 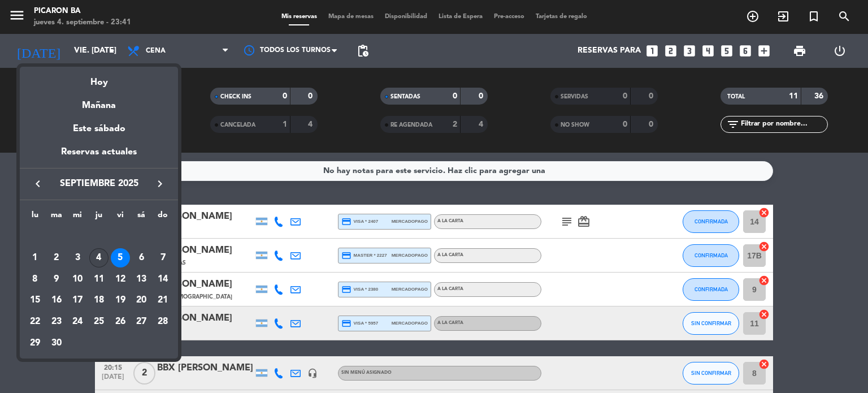 What do you see at coordinates (163, 300) in the screenshot?
I see `div: 21` at bounding box center [163, 300].